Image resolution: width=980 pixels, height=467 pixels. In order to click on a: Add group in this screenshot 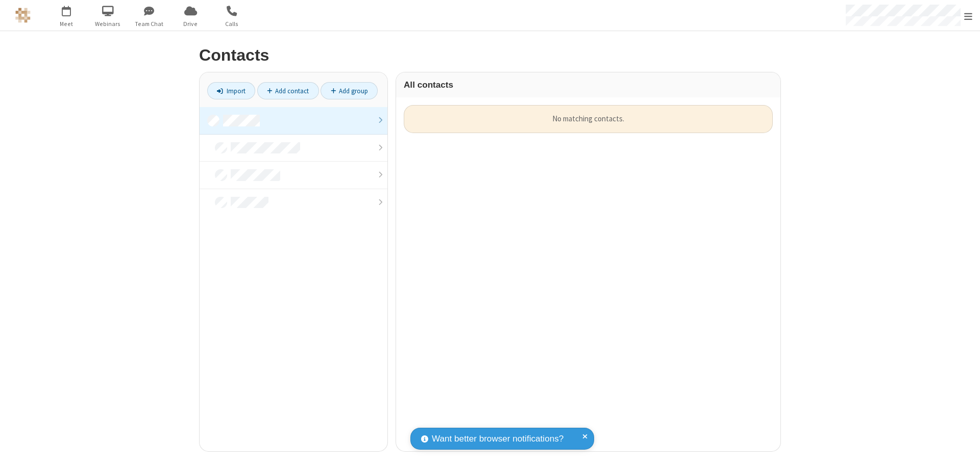, I will do `click(349, 91)`.